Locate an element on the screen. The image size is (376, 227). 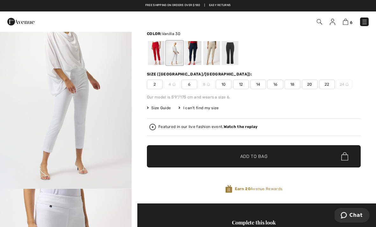
strong: Earn 20 is located at coordinates (243, 189).